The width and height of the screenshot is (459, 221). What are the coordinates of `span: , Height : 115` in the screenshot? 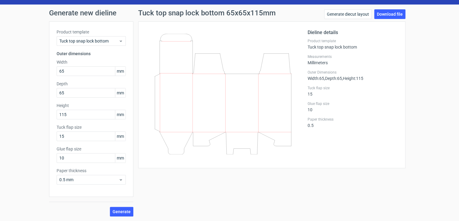 It's located at (352, 78).